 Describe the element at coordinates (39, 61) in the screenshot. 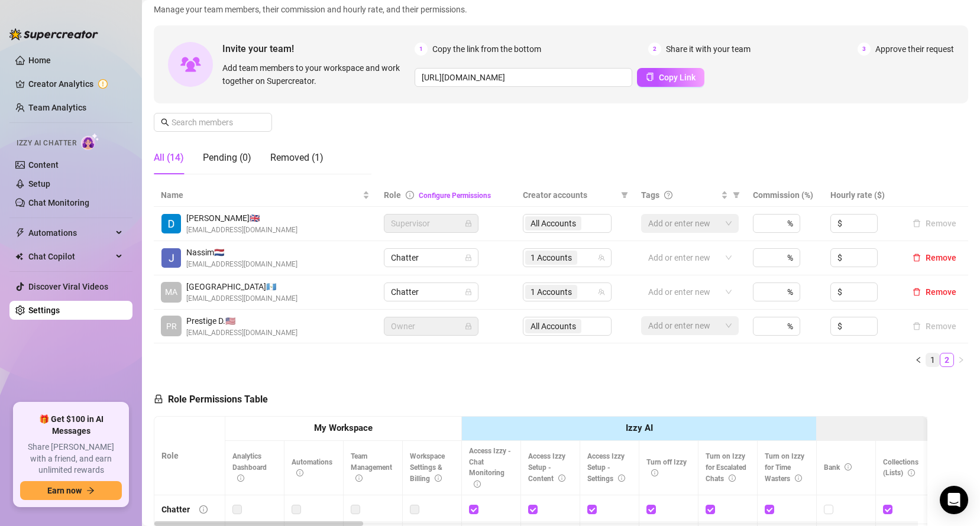

I see `a: Home` at that location.